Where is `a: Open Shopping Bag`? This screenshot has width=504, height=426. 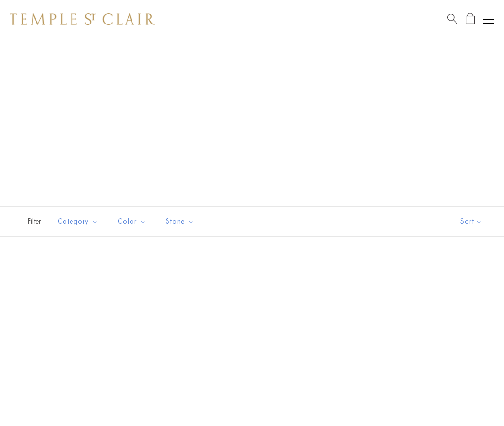 a: Open Shopping Bag is located at coordinates (470, 19).